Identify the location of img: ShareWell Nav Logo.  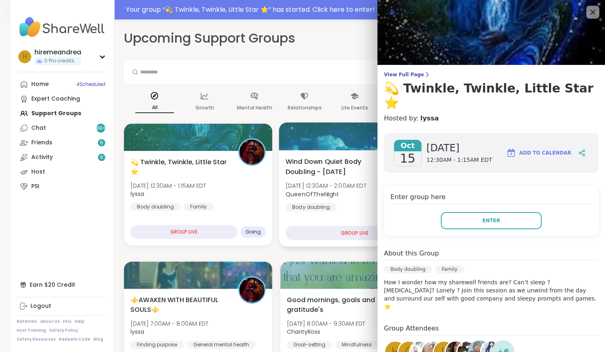
(62, 27).